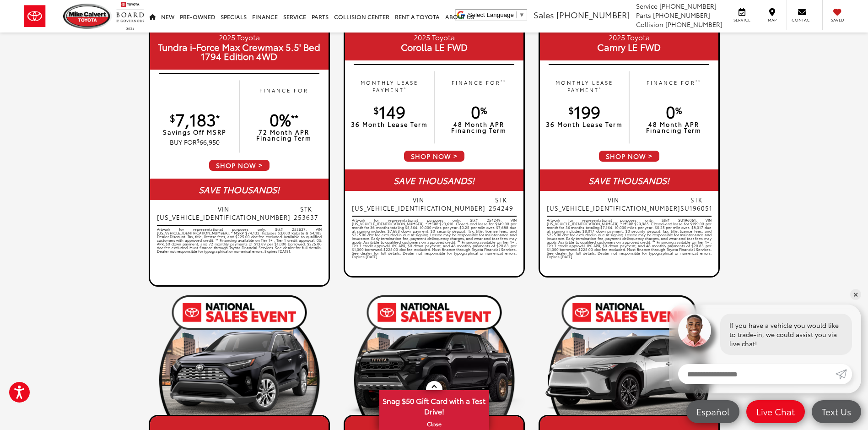  What do you see at coordinates (491, 15) in the screenshot?
I see `span: Select Language` at bounding box center [491, 15].